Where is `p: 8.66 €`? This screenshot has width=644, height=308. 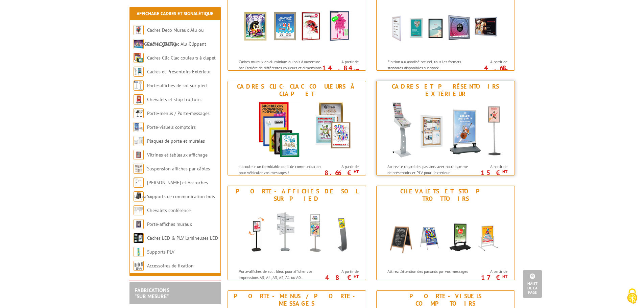
p: 8.66 € is located at coordinates (339, 173).